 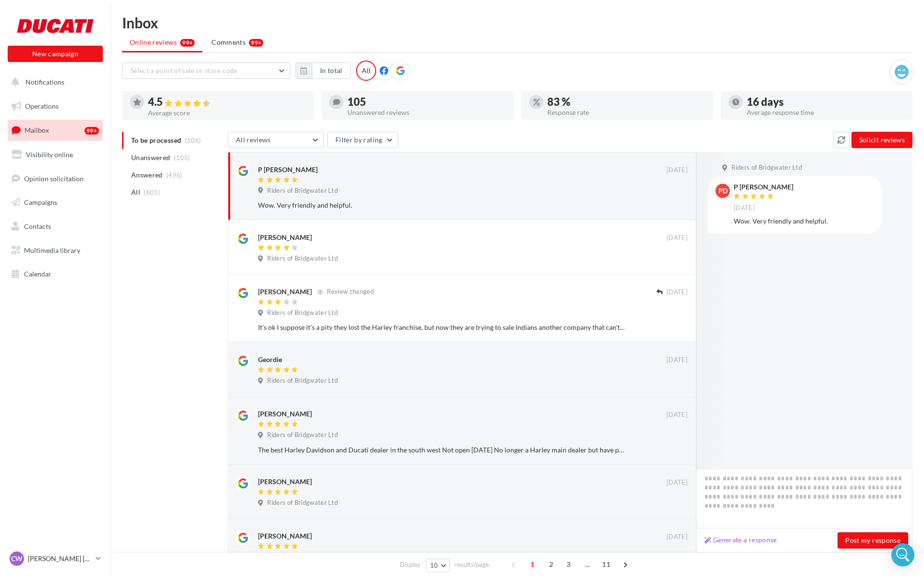 I want to click on span: PD, so click(x=723, y=191).